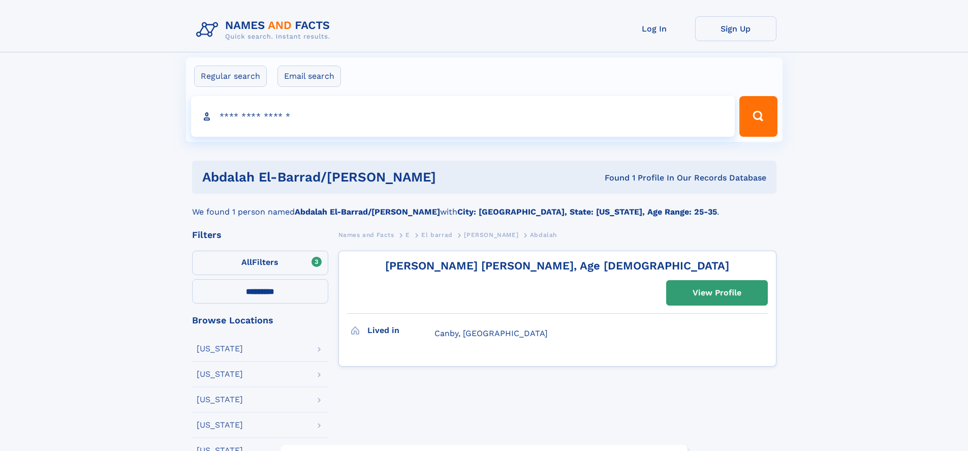  I want to click on a: View Profile, so click(717, 293).